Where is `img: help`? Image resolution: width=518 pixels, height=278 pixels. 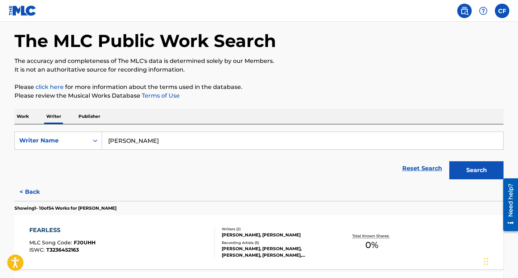 img: help is located at coordinates (484, 11).